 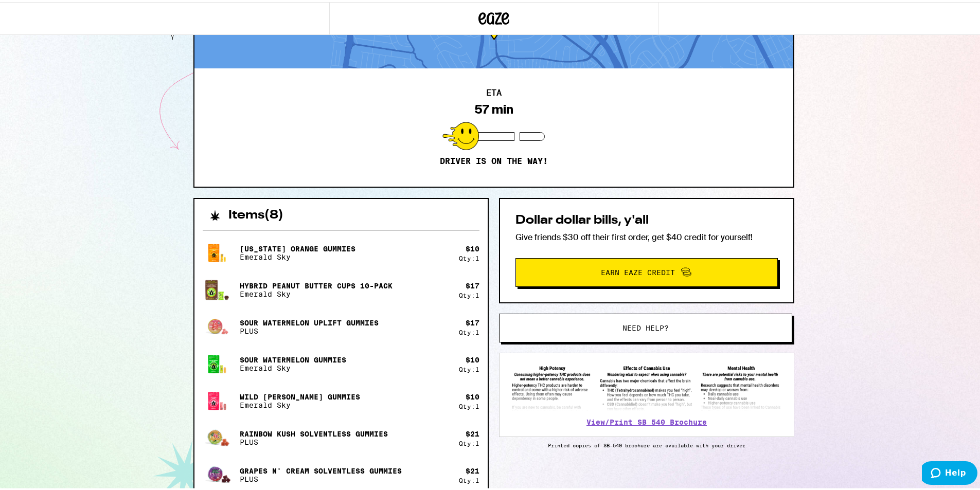 I want to click on button: Earn Eaze Credit, so click(x=647, y=271).